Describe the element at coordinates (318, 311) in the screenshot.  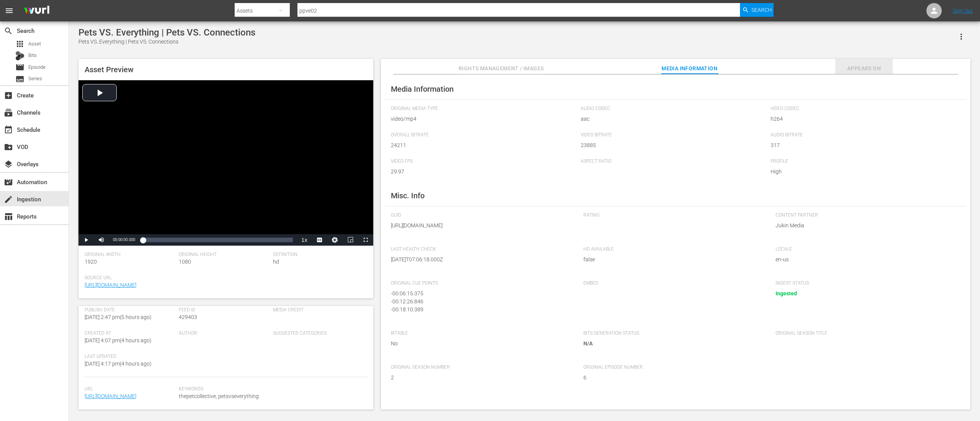
I see `span: Media Credit` at that location.